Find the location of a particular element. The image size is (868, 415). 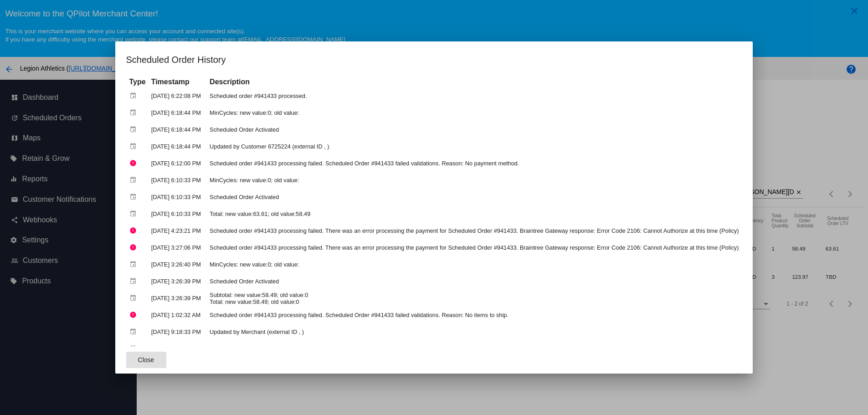

th: Timestamp is located at coordinates (178, 82).